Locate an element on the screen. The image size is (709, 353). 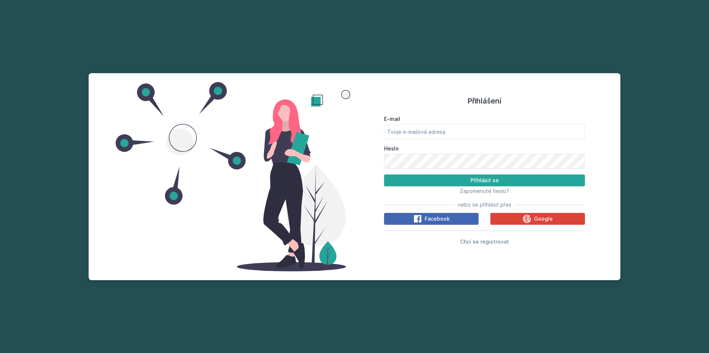
input: Tvoje e-mailová adresa is located at coordinates (484, 131).